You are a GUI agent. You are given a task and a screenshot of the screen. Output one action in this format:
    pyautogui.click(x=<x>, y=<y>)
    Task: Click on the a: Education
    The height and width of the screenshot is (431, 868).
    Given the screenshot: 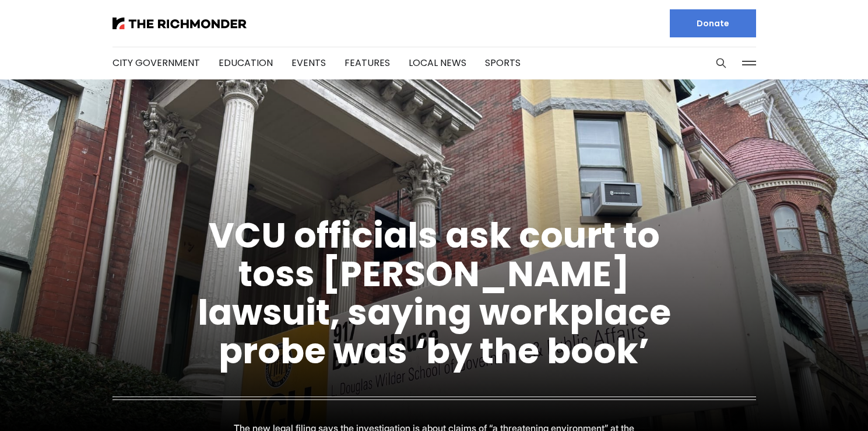 What is the action you would take?
    pyautogui.click(x=245, y=63)
    